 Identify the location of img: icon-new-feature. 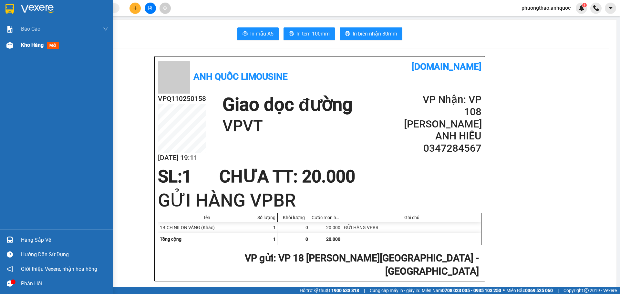
(581, 8).